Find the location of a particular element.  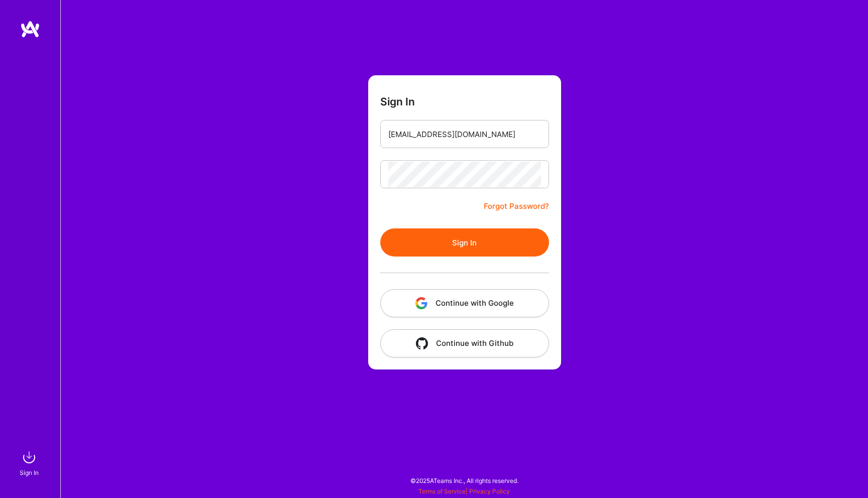

div: © 2025 ATeams Inc., All rights reserved. is located at coordinates (464, 480).